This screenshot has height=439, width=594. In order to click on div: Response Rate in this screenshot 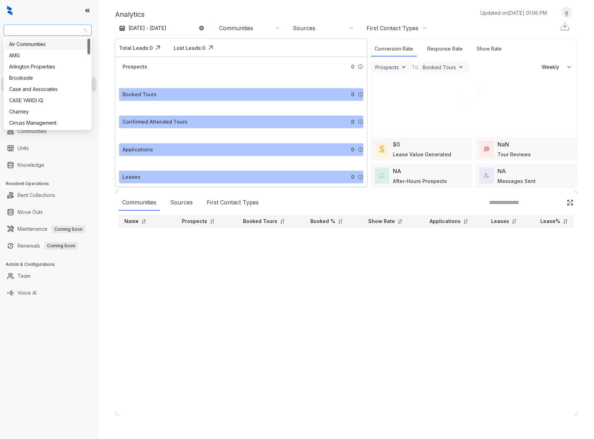, I will do `click(445, 49)`.